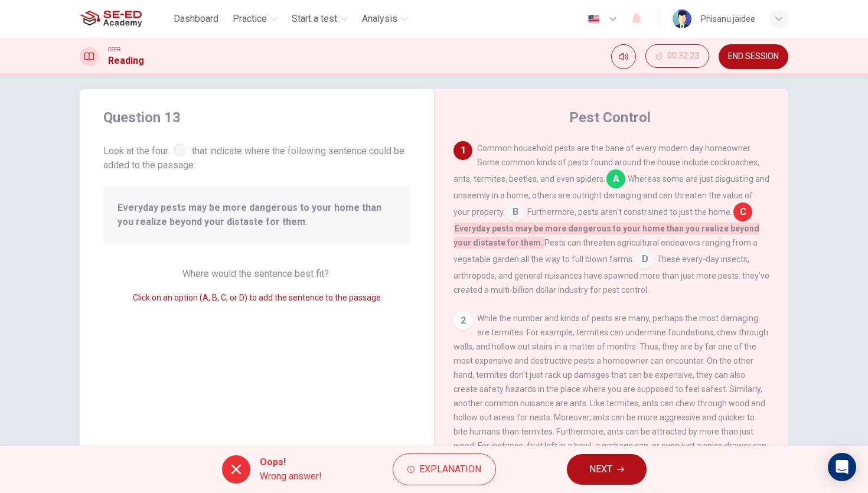  What do you see at coordinates (290, 462) in the screenshot?
I see `span: Oops!` at bounding box center [290, 462].